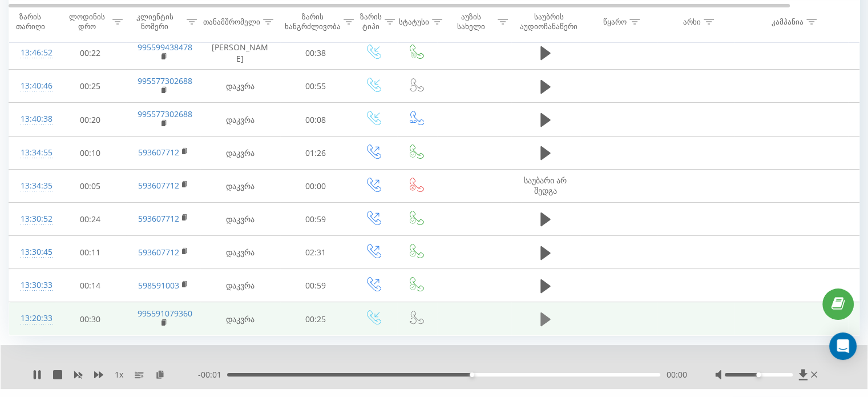  Describe the element at coordinates (316, 52) in the screenshot. I see `font: 00:38` at that location.